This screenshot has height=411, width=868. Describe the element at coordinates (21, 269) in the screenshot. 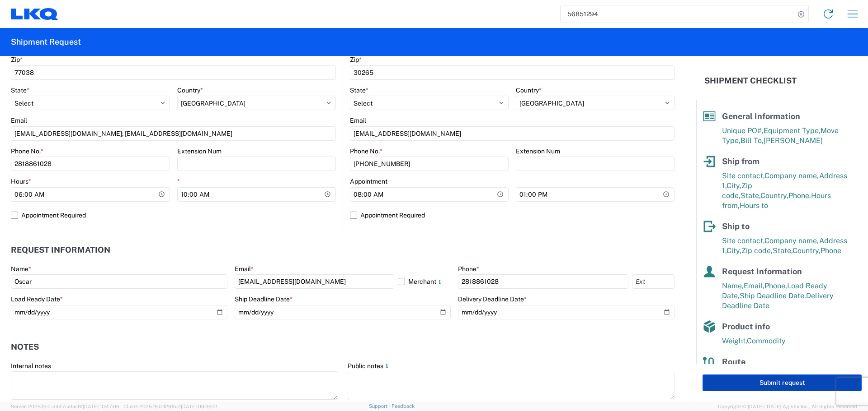

I see `label: Name` at that location.